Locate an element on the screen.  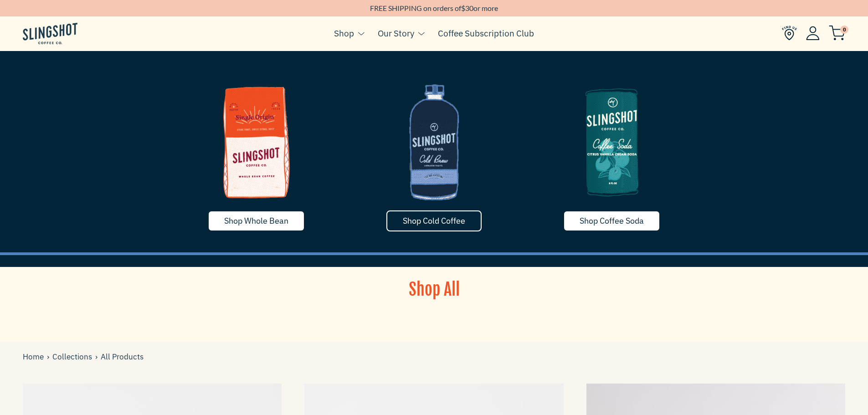
span: Shop Cold Coffee is located at coordinates (434, 220).